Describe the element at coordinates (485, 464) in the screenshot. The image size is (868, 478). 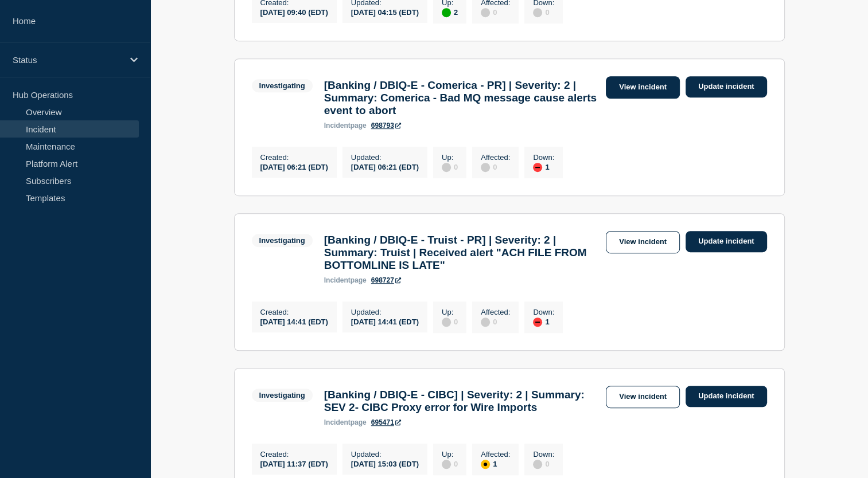
I see `div: affected` at that location.